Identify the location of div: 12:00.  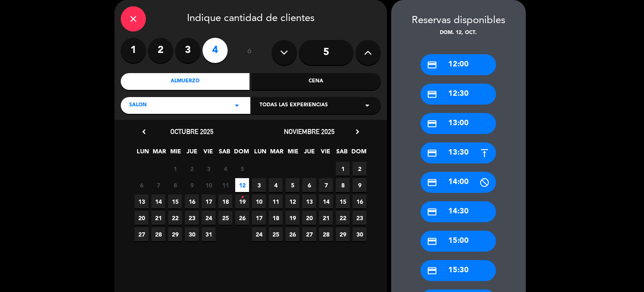
(458, 65).